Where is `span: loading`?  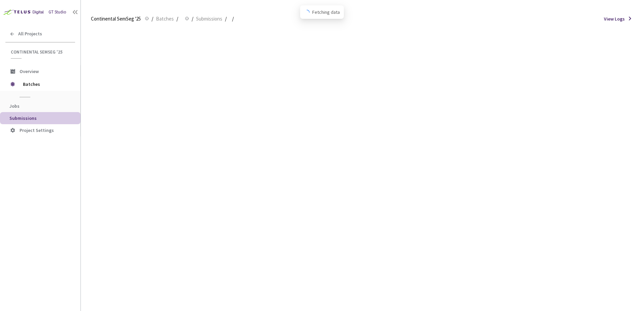
span: loading is located at coordinates (306, 12).